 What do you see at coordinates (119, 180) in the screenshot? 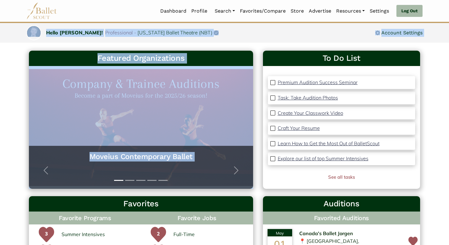
I see `button: Slide 1` at bounding box center [119, 180].